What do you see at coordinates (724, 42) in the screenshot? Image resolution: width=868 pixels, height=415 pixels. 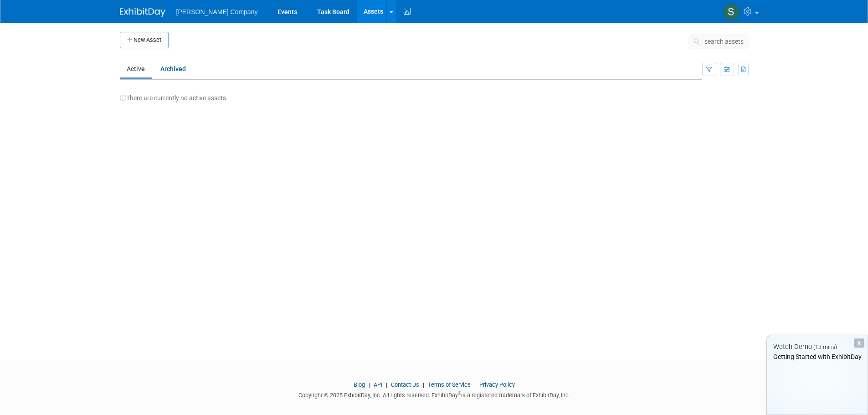 I see `span: search assets` at bounding box center [724, 42].